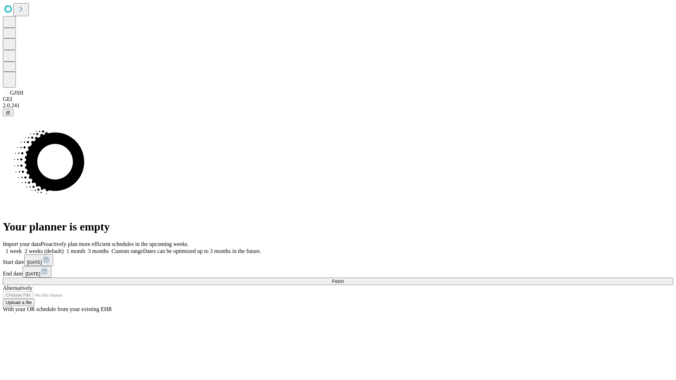  Describe the element at coordinates (98, 251) in the screenshot. I see `span: 3 months` at that location.